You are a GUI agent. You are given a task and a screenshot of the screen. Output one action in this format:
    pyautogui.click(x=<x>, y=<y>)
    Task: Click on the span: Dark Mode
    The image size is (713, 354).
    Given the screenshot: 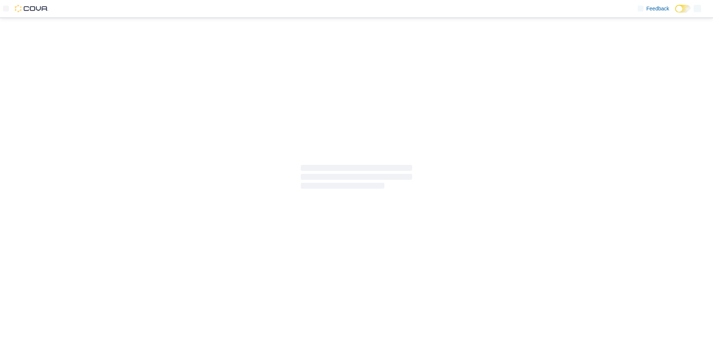 What is the action you would take?
    pyautogui.click(x=675, y=13)
    